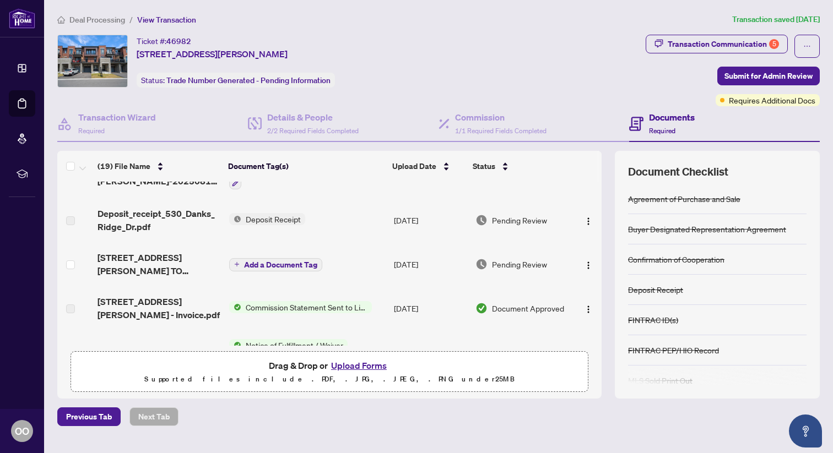  I want to click on button: Status IconNotice of Fulfillment / Waiver, so click(288, 354).